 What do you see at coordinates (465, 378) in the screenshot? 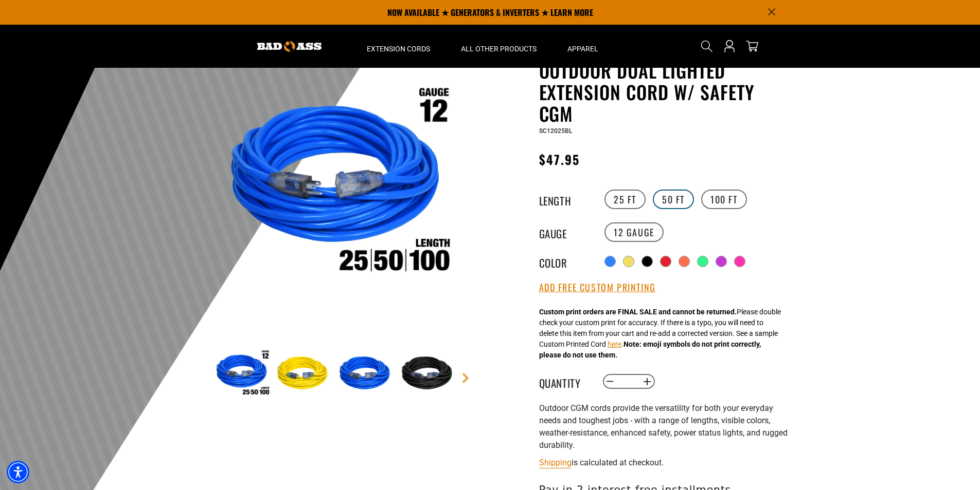
I see `a: Next` at bounding box center [465, 378].